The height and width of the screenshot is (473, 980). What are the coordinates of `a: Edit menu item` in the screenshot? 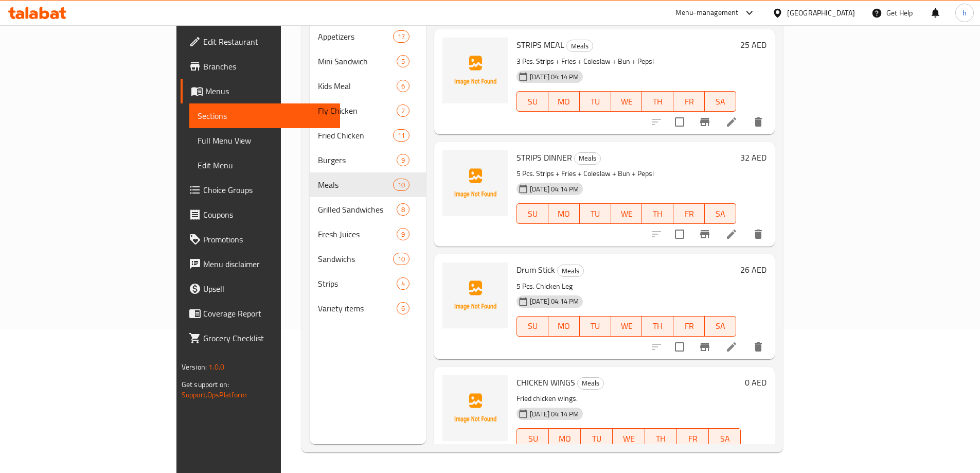 It's located at (731, 234).